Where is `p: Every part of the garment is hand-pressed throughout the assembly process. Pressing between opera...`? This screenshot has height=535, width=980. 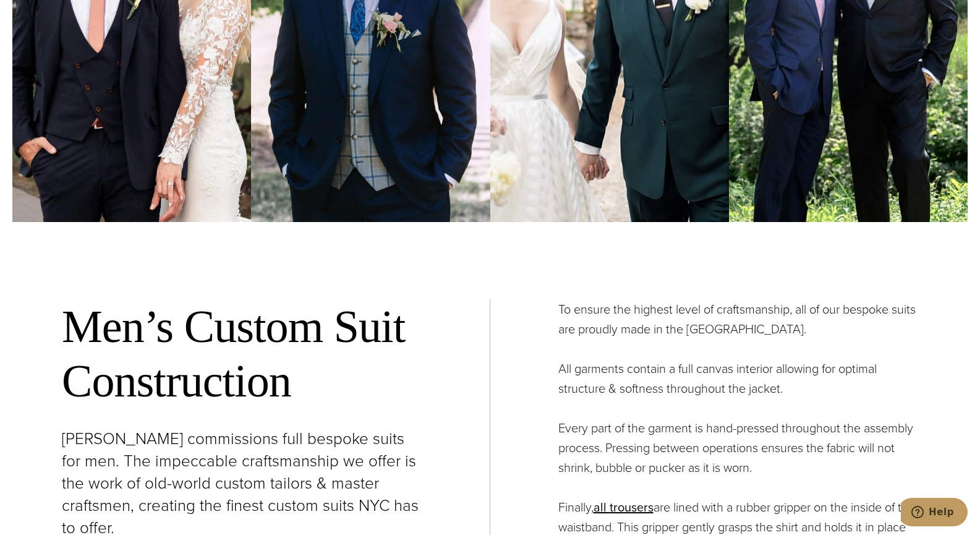
p: Every part of the garment is hand-pressed throughout the assembly process. Pressing between opera... is located at coordinates (738, 448).